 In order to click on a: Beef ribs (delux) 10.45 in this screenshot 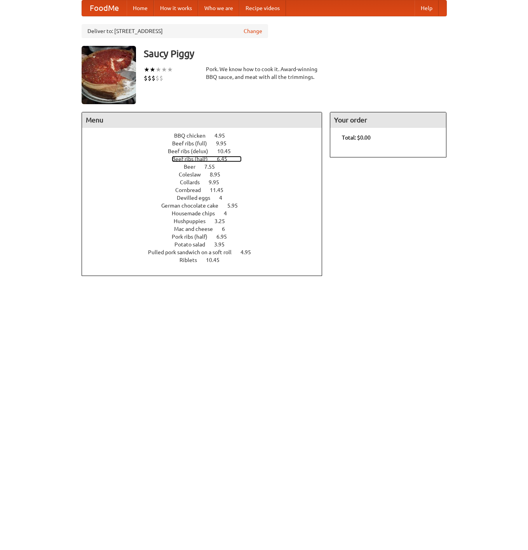, I will do `click(206, 151)`.